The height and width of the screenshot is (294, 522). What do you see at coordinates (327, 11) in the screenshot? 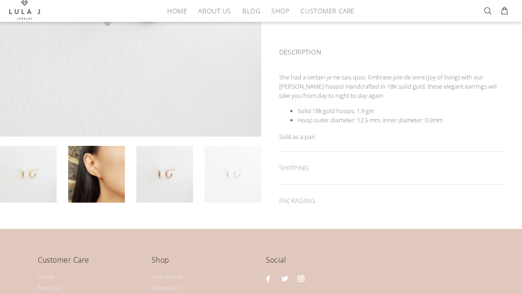
I see `span: Customer Care` at bounding box center [327, 11].